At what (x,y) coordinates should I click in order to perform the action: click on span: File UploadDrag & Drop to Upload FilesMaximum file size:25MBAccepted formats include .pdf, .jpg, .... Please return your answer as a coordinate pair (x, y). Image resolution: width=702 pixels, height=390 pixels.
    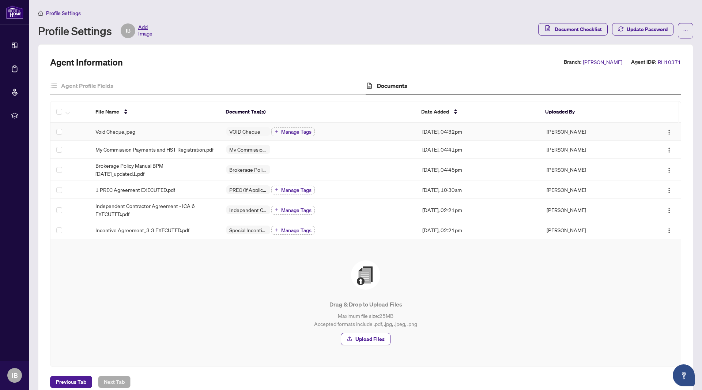
    Looking at the image, I should click on (366, 302).